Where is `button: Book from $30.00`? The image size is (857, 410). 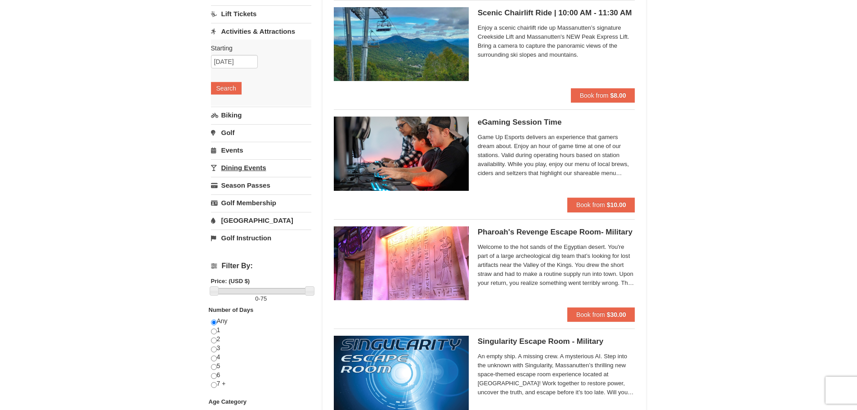
button: Book from $30.00 is located at coordinates (601, 315).